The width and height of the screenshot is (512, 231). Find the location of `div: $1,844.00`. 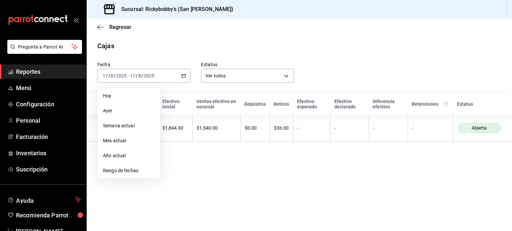

div: $1,844.00 is located at coordinates (175, 128).